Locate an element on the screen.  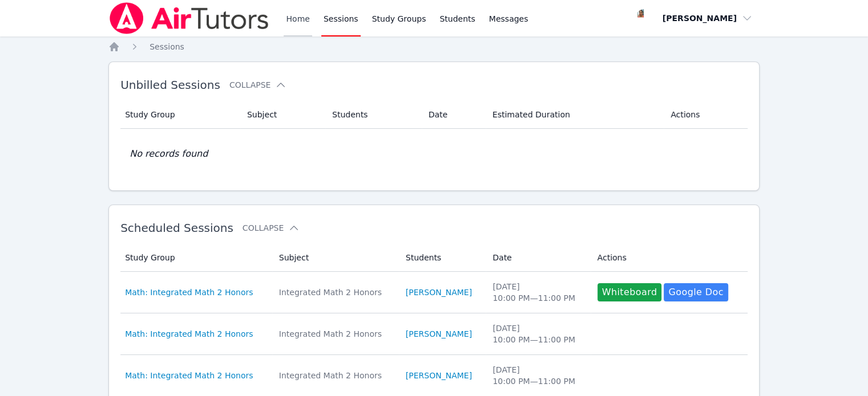
a: Google Doc is located at coordinates (696, 292).